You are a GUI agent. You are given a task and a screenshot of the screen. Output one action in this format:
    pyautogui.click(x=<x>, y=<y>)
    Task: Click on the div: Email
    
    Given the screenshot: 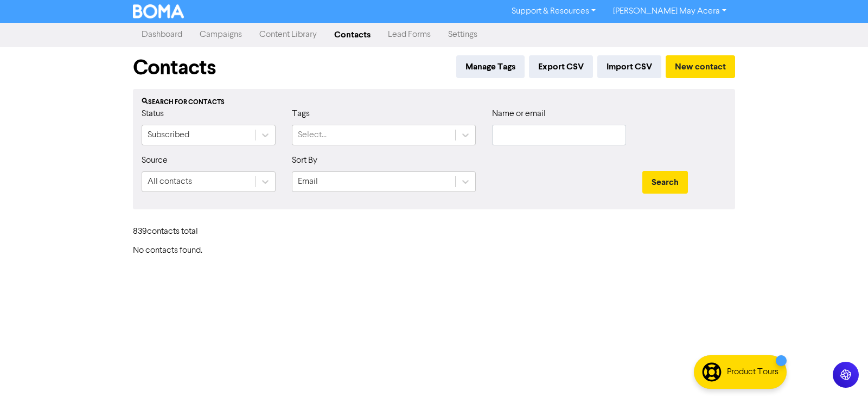 What is the action you would take?
    pyautogui.click(x=308, y=182)
    